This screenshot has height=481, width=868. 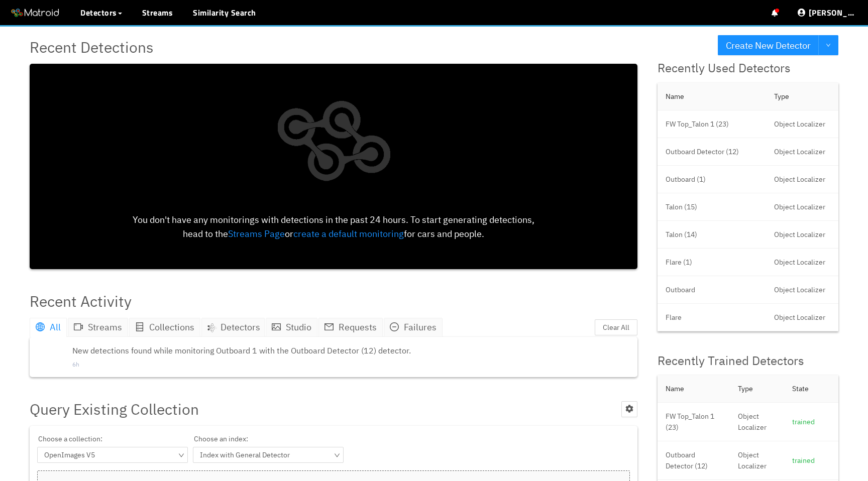 I want to click on span: Studio, so click(x=298, y=327).